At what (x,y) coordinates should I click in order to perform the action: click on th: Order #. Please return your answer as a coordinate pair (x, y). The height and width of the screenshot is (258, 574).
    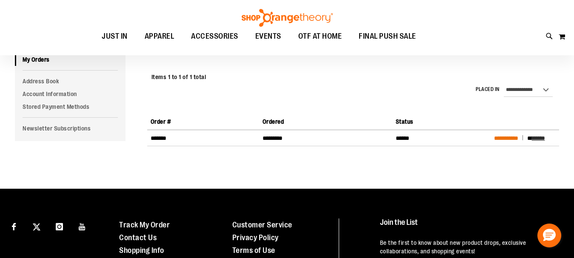
    Looking at the image, I should click on (203, 122).